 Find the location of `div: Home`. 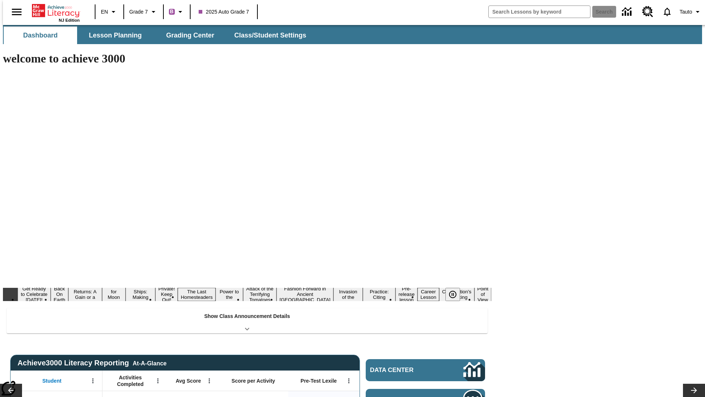

div: Home is located at coordinates (56, 12).